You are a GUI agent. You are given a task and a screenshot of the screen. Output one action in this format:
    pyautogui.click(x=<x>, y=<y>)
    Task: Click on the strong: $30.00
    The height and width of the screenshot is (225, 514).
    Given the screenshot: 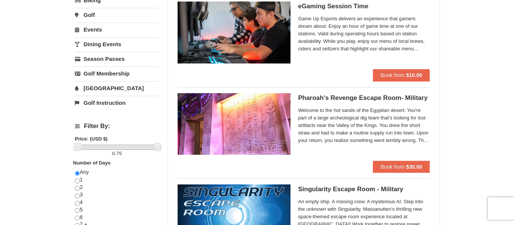 What is the action you would take?
    pyautogui.click(x=414, y=167)
    